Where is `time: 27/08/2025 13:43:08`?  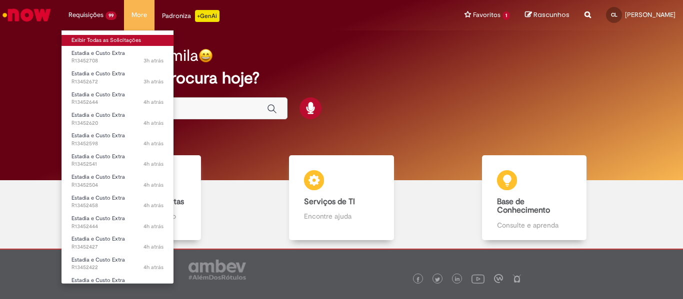
time: 27/08/2025 13:43:08 is located at coordinates (153, 185).